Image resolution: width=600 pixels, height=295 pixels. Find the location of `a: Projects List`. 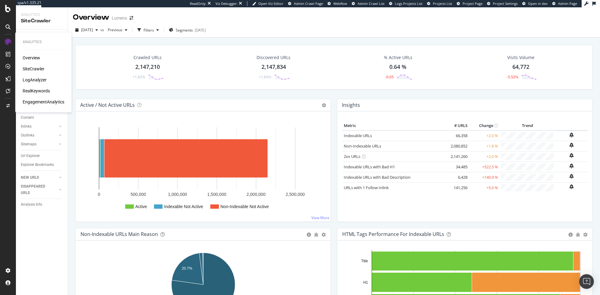

a: Projects List is located at coordinates (440, 4).